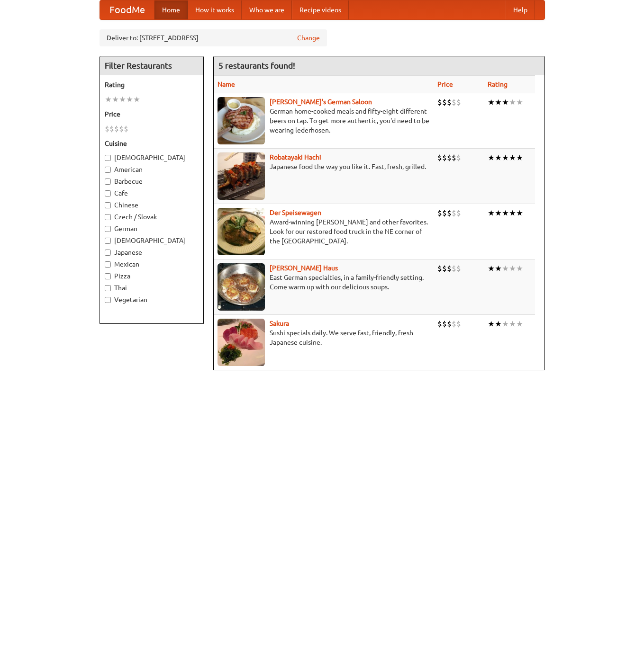  Describe the element at coordinates (108, 169) in the screenshot. I see `input: American` at that location.